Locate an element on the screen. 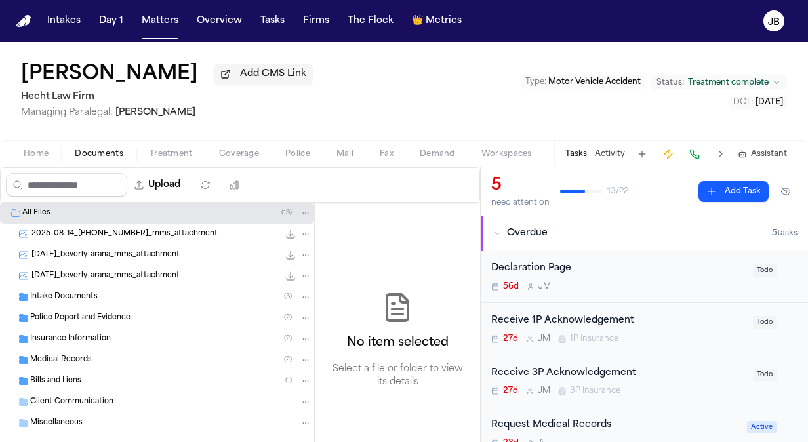 This screenshot has height=442, width=808. span: Police is located at coordinates (298, 154).